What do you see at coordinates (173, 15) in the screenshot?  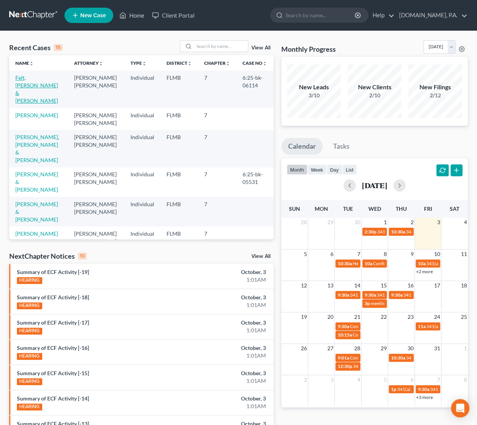 I see `a: Client Portal` at bounding box center [173, 15].